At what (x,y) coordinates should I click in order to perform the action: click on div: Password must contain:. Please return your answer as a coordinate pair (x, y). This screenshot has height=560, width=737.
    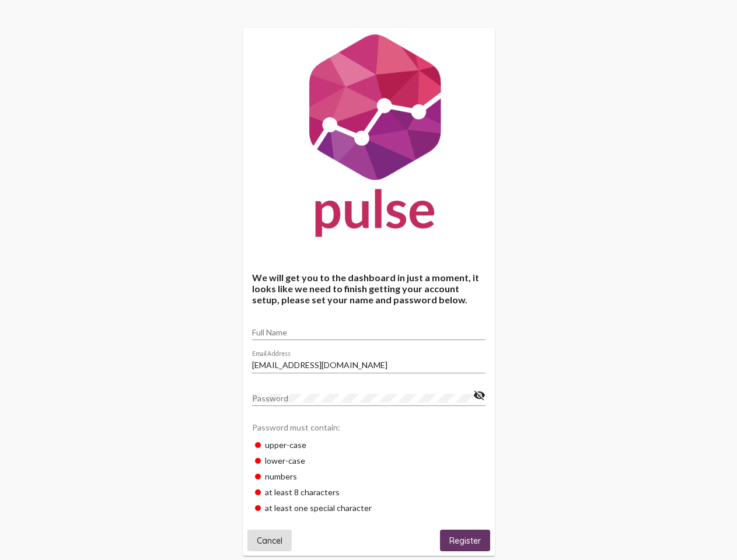
    Looking at the image, I should click on (369, 427).